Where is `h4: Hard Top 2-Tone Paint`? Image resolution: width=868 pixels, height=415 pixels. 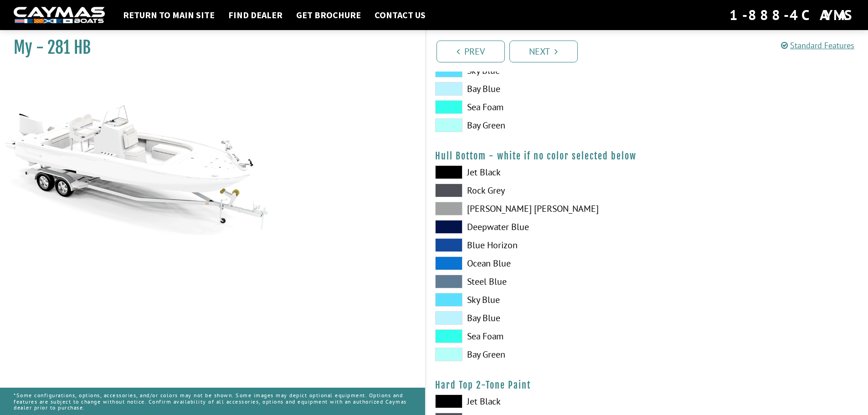
h4: Hard Top 2-Tone Paint is located at coordinates (647, 385).